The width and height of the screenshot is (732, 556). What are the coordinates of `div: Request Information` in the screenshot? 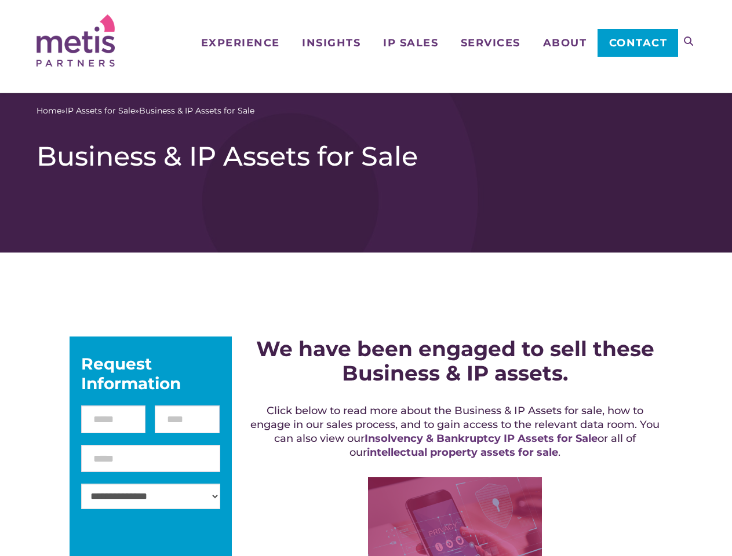 It's located at (151, 374).